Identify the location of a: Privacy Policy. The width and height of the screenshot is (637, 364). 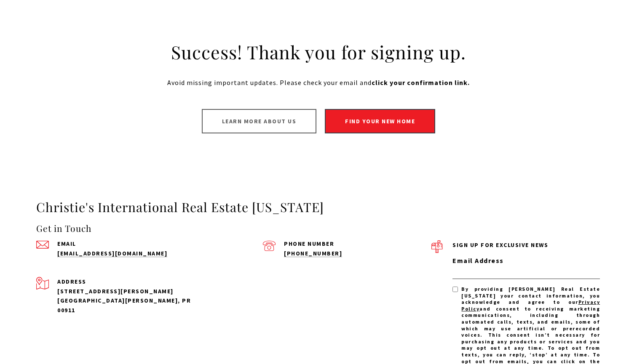
(530, 305).